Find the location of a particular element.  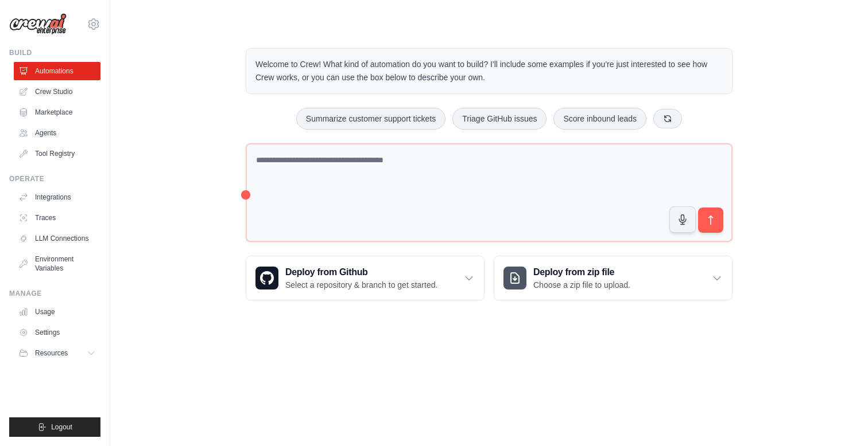

a: Agents is located at coordinates (57, 133).